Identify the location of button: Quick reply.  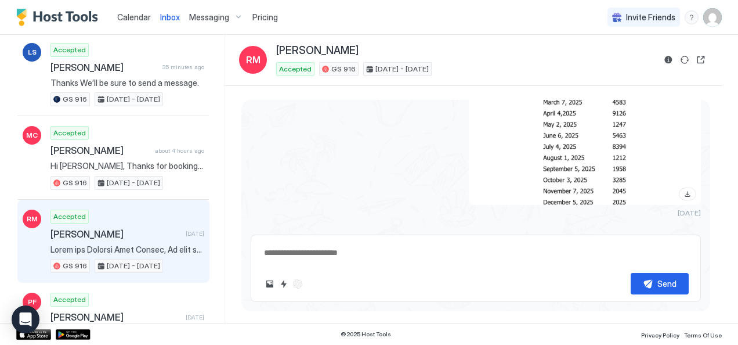
(284, 284).